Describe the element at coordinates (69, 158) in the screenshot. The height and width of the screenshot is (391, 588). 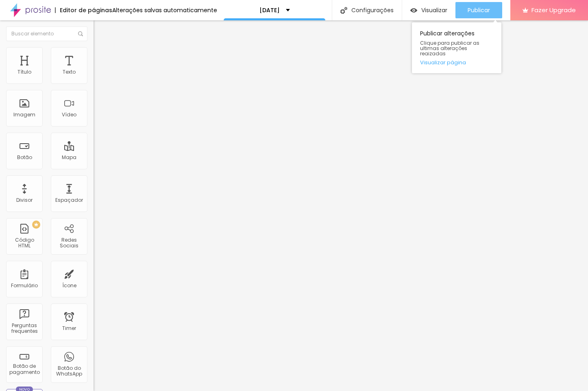
I see `div: Mapa` at that location.